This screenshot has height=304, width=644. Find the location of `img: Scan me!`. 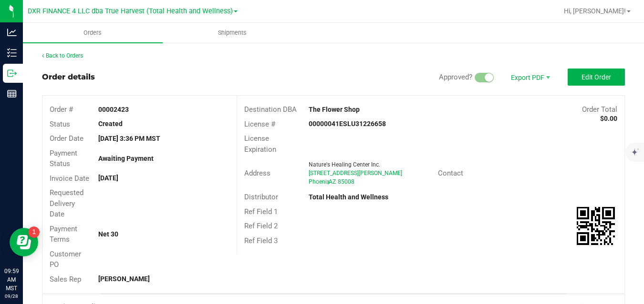

img: Scan me! is located at coordinates (596, 226).